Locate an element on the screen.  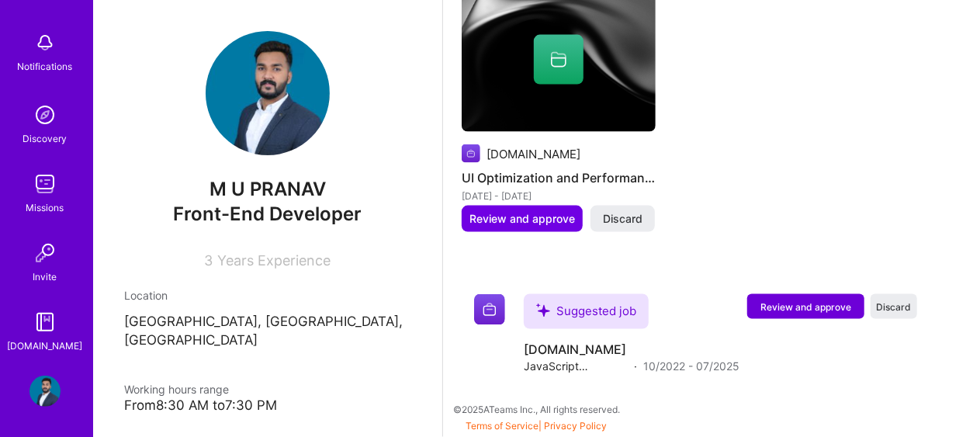
span: 3 is located at coordinates (209, 260).